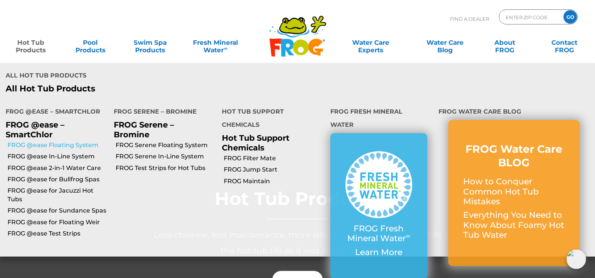  Describe the element at coordinates (58, 179) in the screenshot. I see `a: FROG @ease for Bullfrog Spas` at that location.